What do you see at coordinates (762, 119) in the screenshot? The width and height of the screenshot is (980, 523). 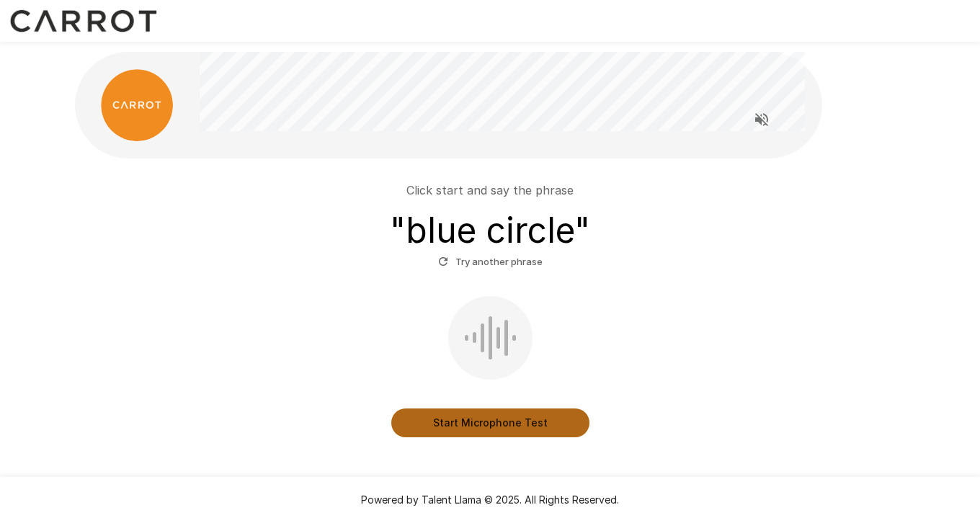 I see `button: Read questions aloud` at bounding box center [762, 119].